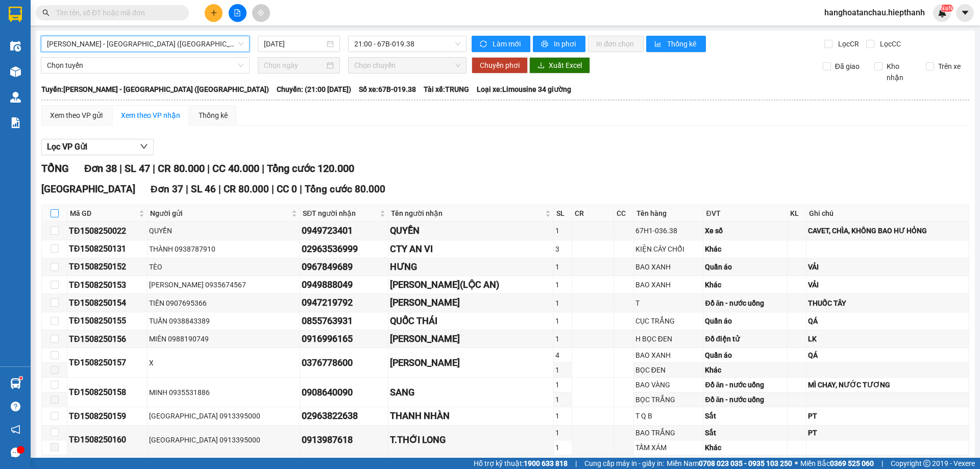 Image resolution: width=980 pixels, height=469 pixels. Describe the element at coordinates (888, 416) in the screenshot. I see `div: PT` at that location.